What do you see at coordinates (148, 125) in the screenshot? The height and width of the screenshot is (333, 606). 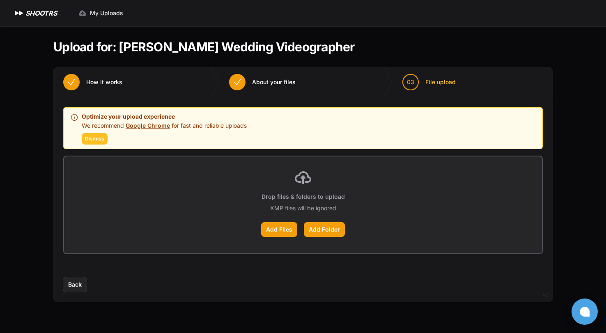 I see `a: Google Chrome` at bounding box center [148, 125].